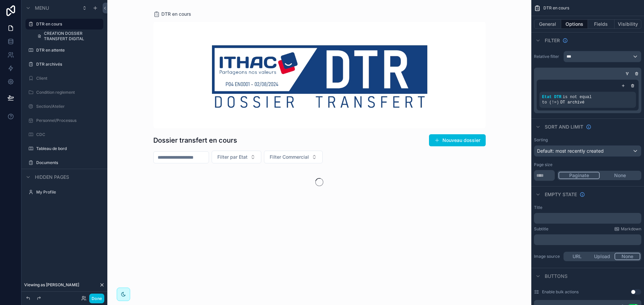 Image resolution: width=644 pixels, height=305 pixels. What do you see at coordinates (601, 24) in the screenshot?
I see `button: Fields` at bounding box center [601, 24].